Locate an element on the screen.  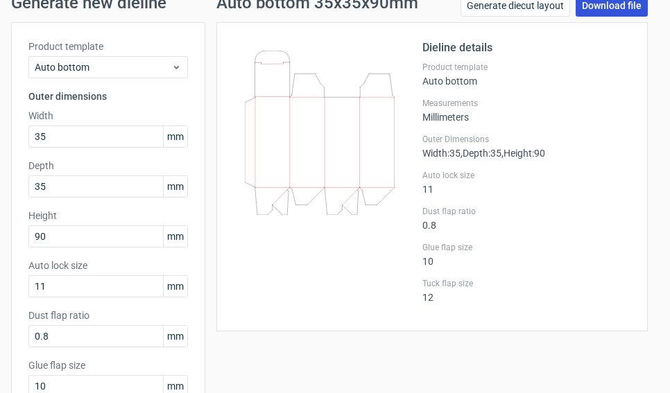
div: Millimeters is located at coordinates (526, 110).